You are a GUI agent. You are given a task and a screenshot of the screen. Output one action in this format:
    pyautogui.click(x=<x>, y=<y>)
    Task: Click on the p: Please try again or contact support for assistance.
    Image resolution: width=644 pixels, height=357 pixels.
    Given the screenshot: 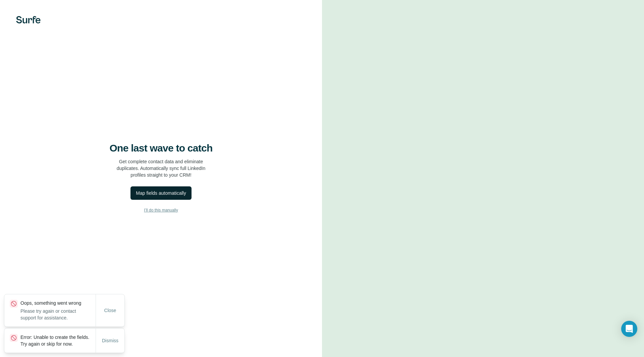 What is the action you would take?
    pyautogui.click(x=58, y=315)
    